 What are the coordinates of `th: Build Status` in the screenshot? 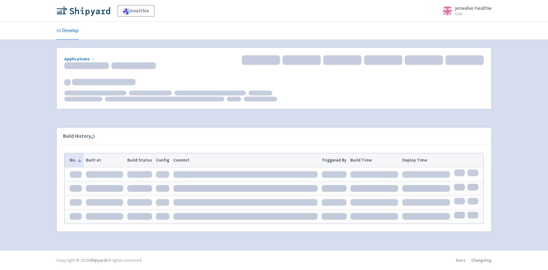 It's located at (139, 160).